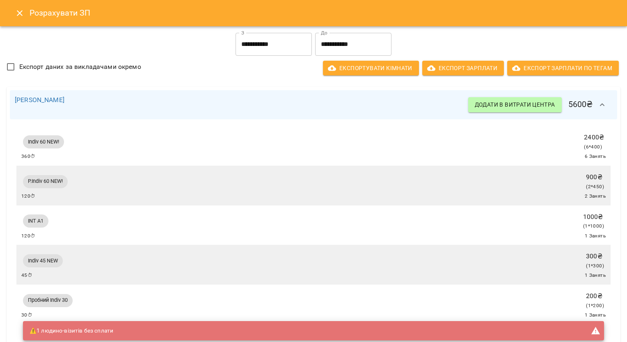  What do you see at coordinates (540, 105) in the screenshot?
I see `h6: 5600 ₴` at bounding box center [540, 105].